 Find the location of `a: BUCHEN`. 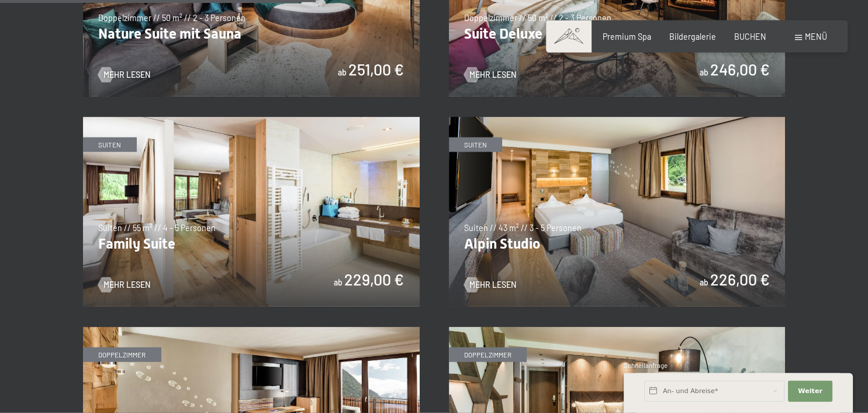

a: BUCHEN is located at coordinates (750, 36).